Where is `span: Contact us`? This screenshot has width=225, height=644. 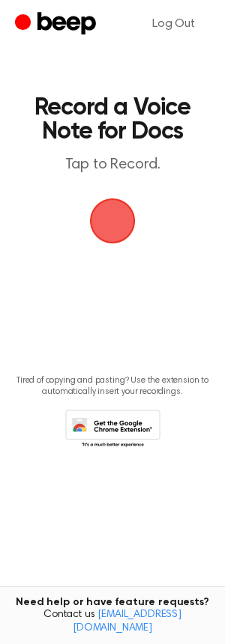
span: Contact us is located at coordinates (112, 622).